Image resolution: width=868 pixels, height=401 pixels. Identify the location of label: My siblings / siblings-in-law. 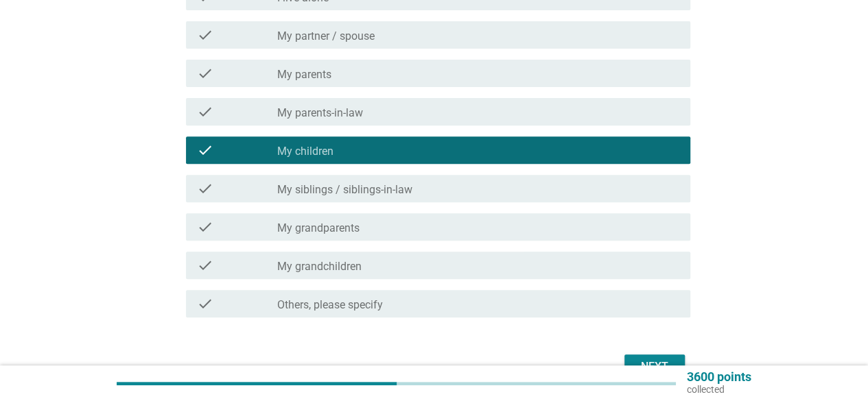
(344, 190).